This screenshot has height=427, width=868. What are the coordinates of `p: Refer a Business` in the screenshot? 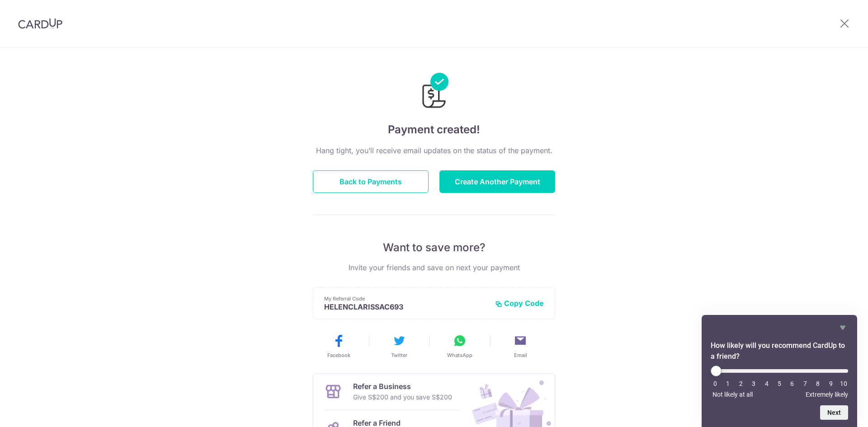 It's located at (402, 386).